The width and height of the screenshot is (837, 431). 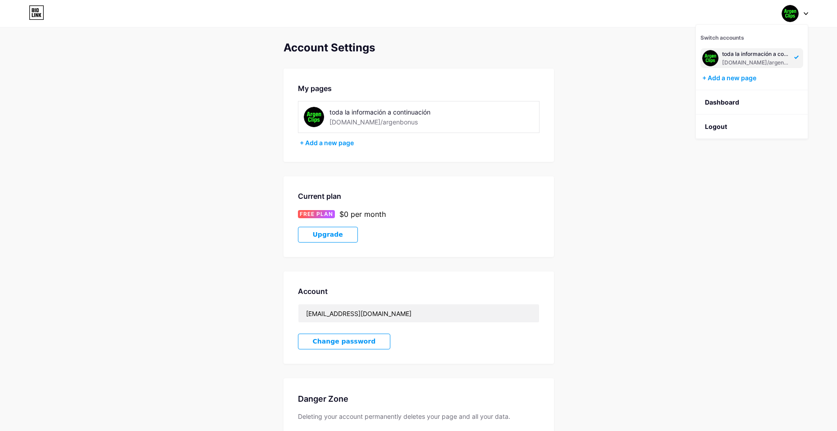 What do you see at coordinates (419, 398) in the screenshot?
I see `div: Danger Zone` at bounding box center [419, 398].